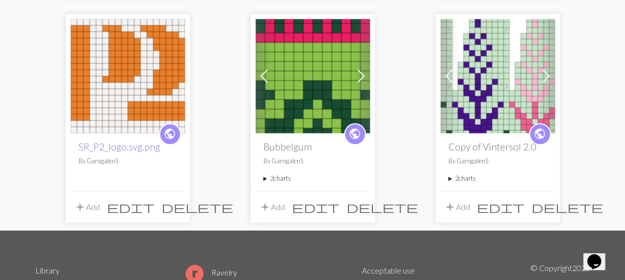 The width and height of the screenshot is (625, 280). Describe the element at coordinates (128, 76) in the screenshot. I see `img: SR_P2_logo.svg.png` at that location.